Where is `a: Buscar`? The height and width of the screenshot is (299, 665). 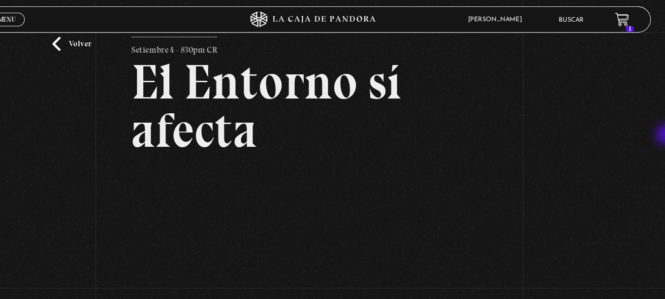 a: Buscar is located at coordinates (577, 19).